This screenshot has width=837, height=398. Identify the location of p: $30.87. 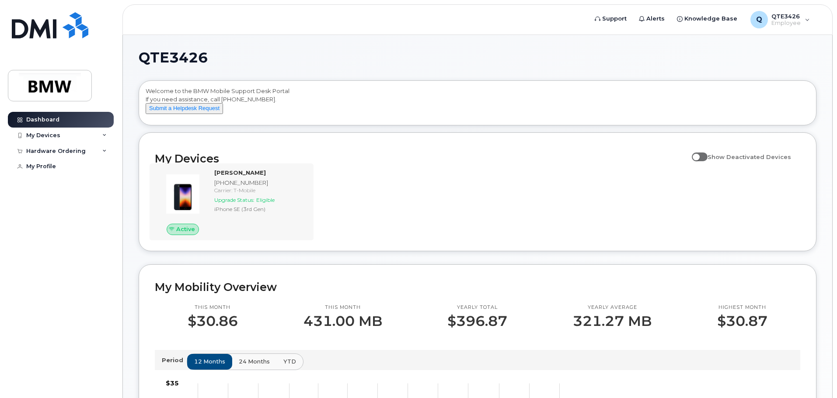
(742, 321).